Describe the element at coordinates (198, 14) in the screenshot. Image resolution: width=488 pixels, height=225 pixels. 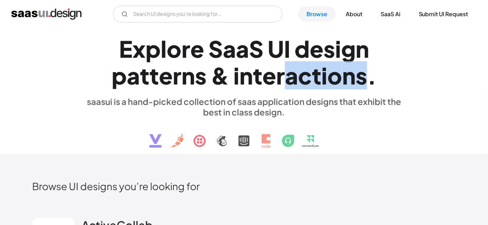
I see `input: Search UI designs you're looking for...` at that location.